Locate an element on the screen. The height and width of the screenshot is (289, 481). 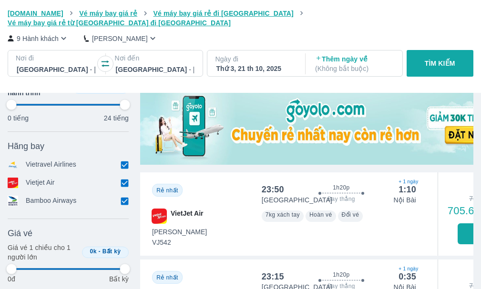
p: Nơi đến is located at coordinates (155, 58).